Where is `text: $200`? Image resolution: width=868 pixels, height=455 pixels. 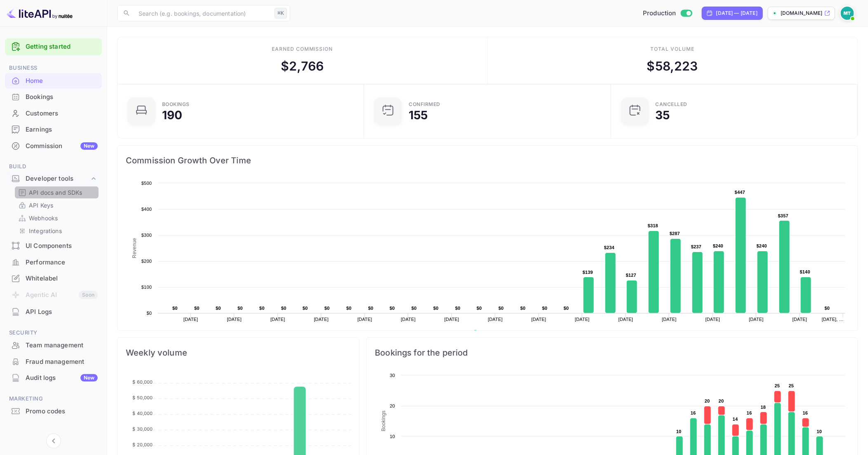 text: $200 is located at coordinates (146, 261).